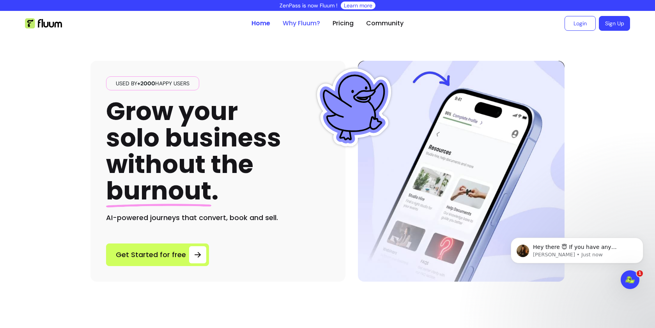 The image size is (655, 328). Describe the element at coordinates (193, 151) in the screenshot. I see `h1: Grow your solo business without the .` at that location.